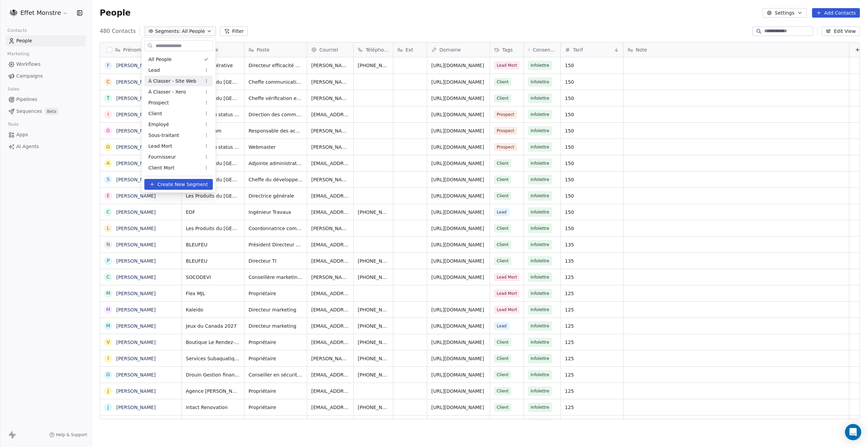  I want to click on span: All People, so click(160, 59).